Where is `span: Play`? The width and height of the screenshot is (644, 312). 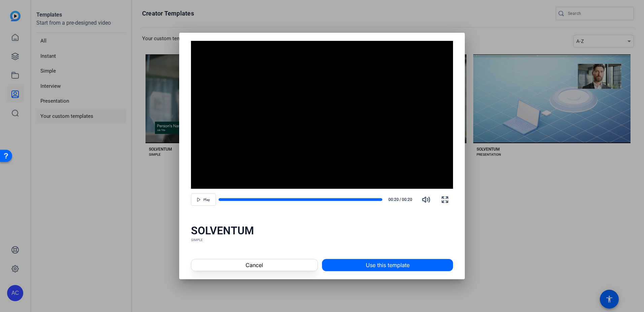 span: Play is located at coordinates (207, 200).